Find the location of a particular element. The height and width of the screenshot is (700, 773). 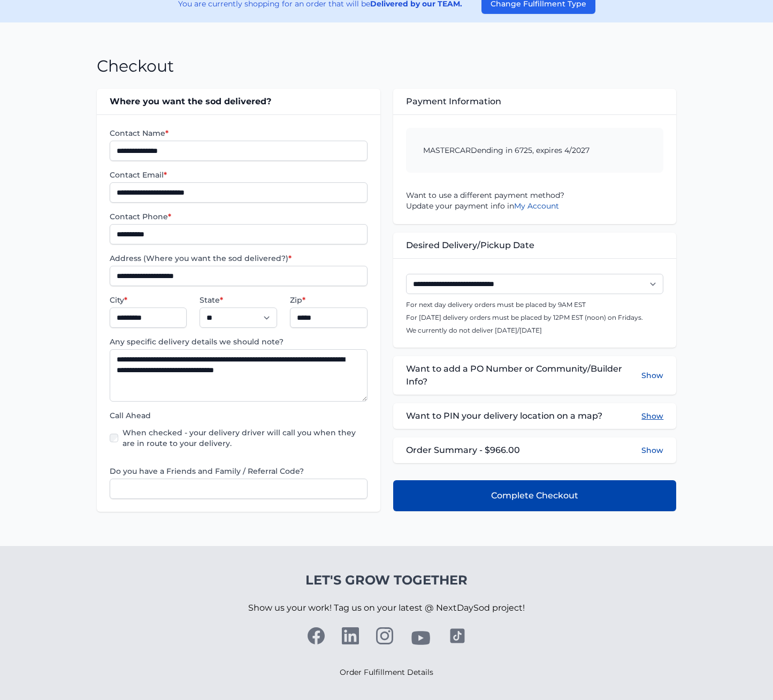

h4: Let's Grow Together is located at coordinates (386, 580).